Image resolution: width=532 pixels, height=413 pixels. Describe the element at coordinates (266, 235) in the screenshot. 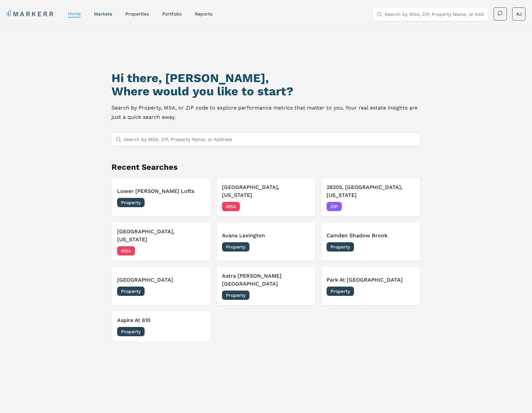

I see `h3: Avana Lexington` at that location.